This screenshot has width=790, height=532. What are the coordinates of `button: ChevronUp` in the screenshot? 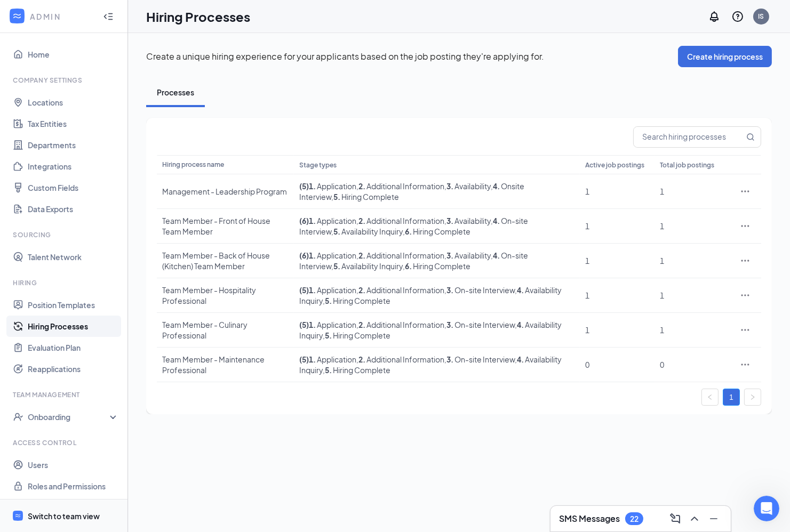 It's located at (694, 519).